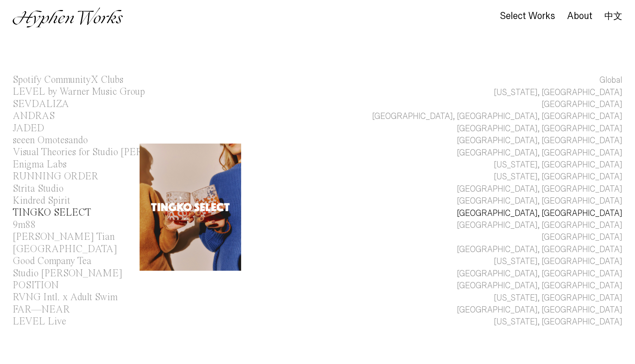 This screenshot has width=635, height=364. I want to click on a: About, so click(580, 16).